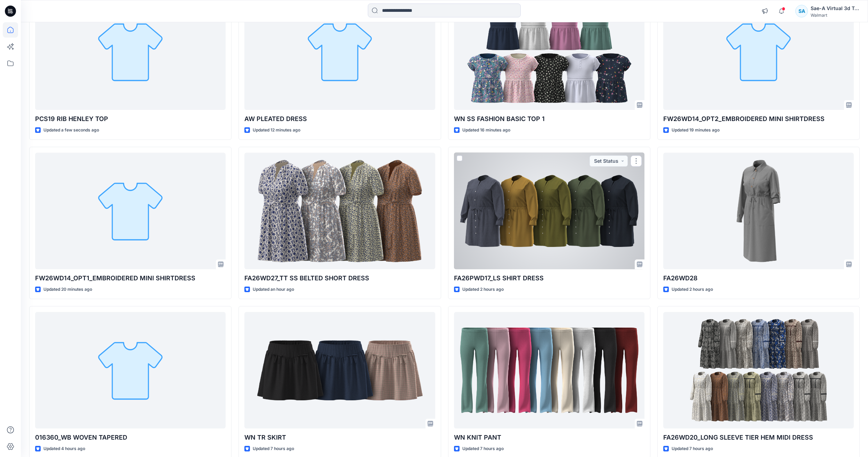 This screenshot has width=868, height=457. I want to click on a: FA26WD27_TT SS BELTED SHORT DRESS, so click(339, 211).